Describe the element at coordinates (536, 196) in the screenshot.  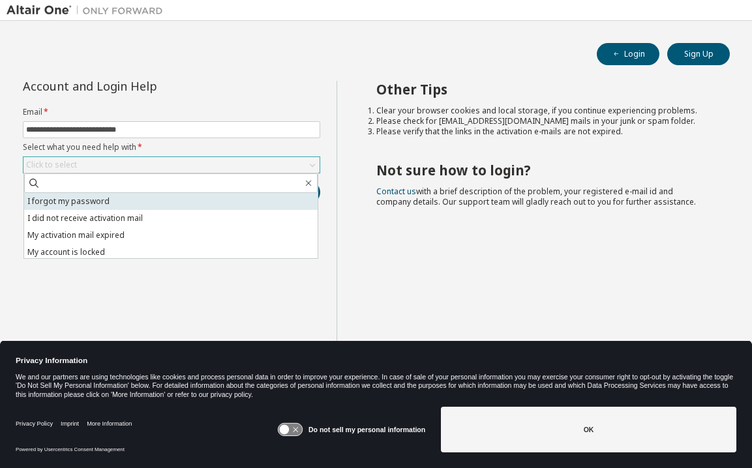
I see `span: with a brief description of the problem, your registered e-mail id and company details. Our suppo...` at that location.